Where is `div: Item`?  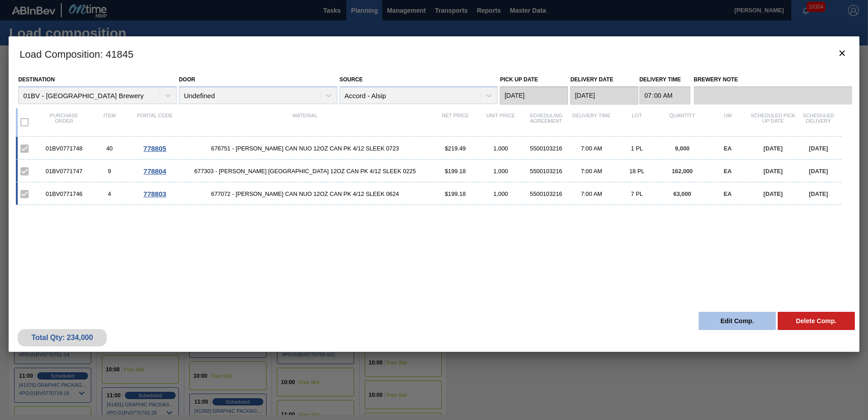
div: Item is located at coordinates (110, 122).